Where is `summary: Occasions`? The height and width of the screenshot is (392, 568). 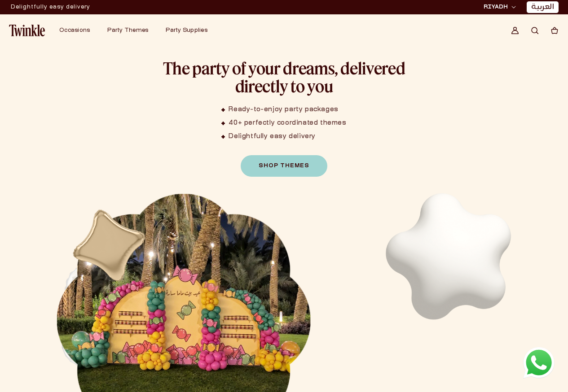 summary: Occasions is located at coordinates (78, 30).